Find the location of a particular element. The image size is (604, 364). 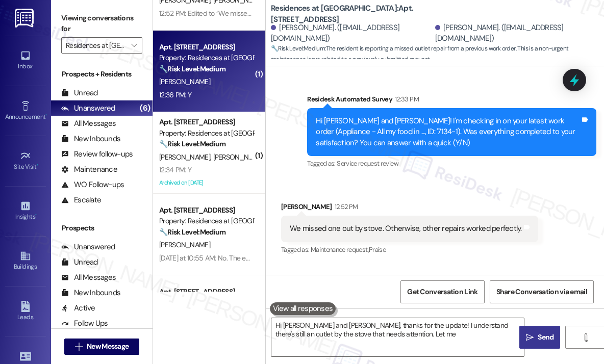

a: Buildings is located at coordinates (26, 262).